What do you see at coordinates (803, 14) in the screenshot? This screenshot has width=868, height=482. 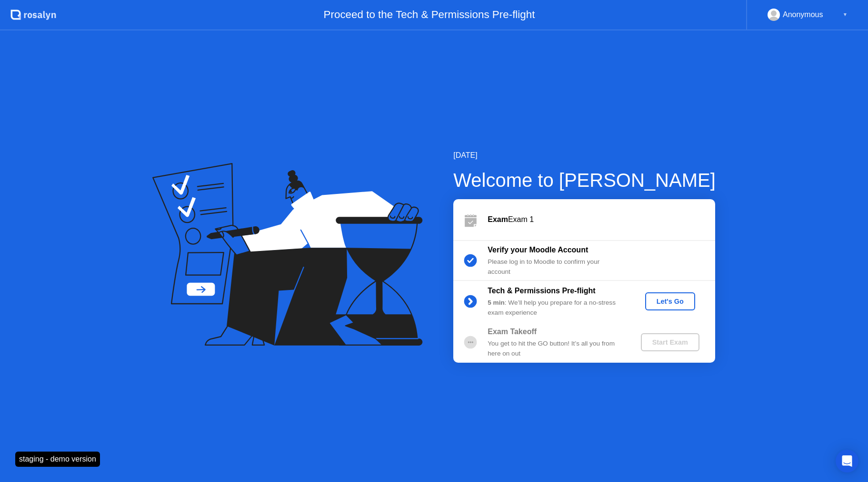 I see `div: Anonymous` at bounding box center [803, 14].